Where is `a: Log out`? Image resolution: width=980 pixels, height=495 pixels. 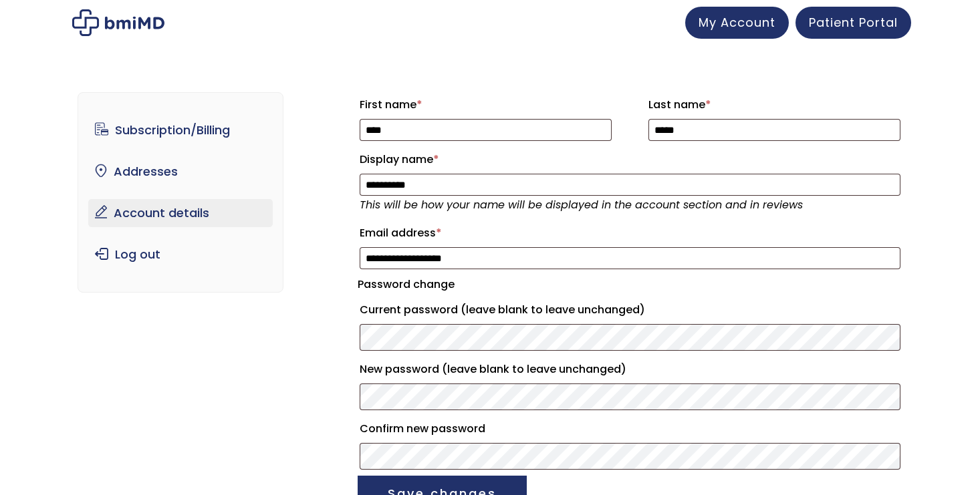 a: Log out is located at coordinates (181, 255).